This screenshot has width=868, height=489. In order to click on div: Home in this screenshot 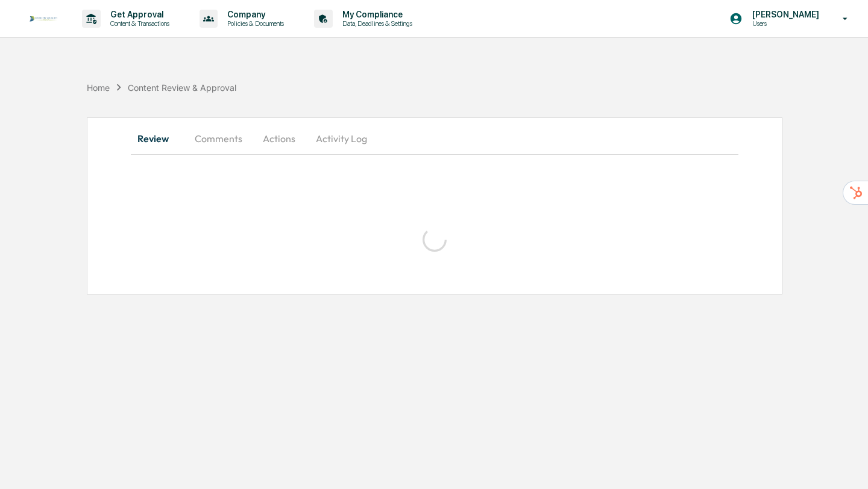, I will do `click(98, 88)`.